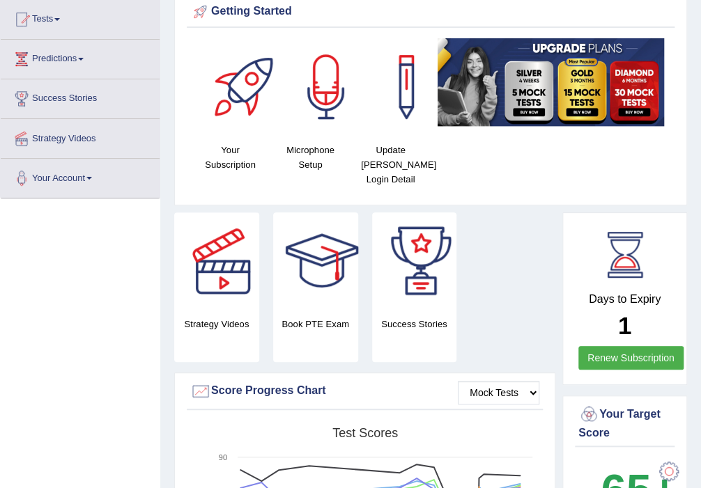 The height and width of the screenshot is (488, 701). I want to click on div: Your Target Score, so click(624, 423).